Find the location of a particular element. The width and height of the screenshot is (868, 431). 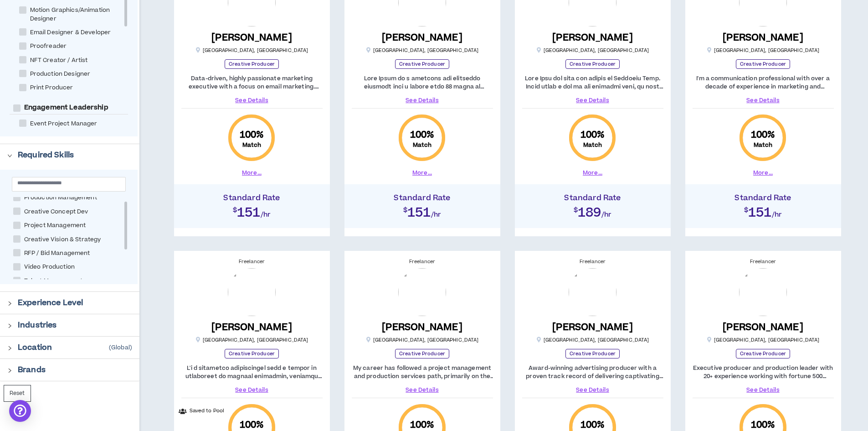

p: Award-winning advertising producer with a proven track record of delivering captivating content f... is located at coordinates (593, 372).